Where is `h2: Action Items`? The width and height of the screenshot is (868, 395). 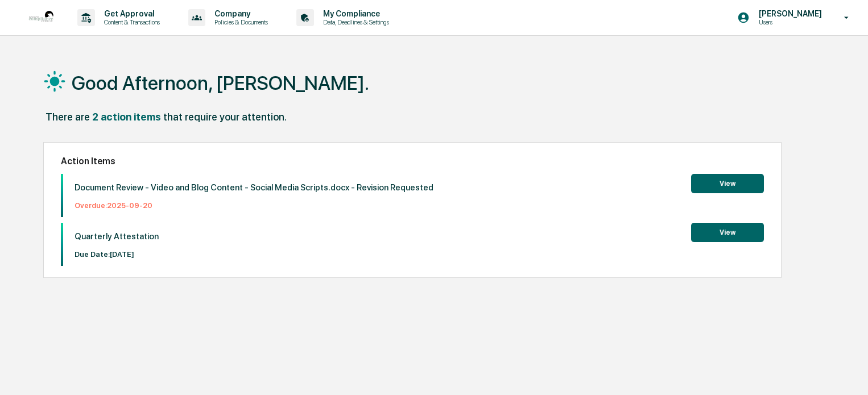 h2: Action Items is located at coordinates (413, 161).